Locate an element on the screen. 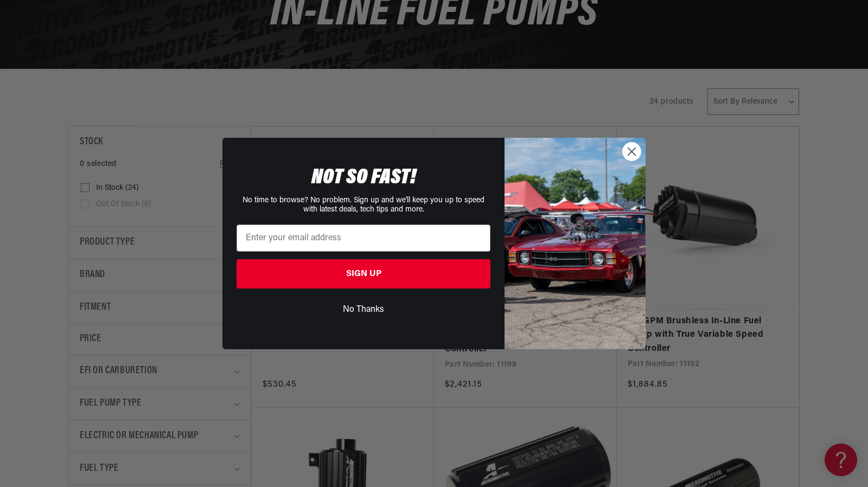 The image size is (868, 487). button: No Thanks is located at coordinates (363, 310).